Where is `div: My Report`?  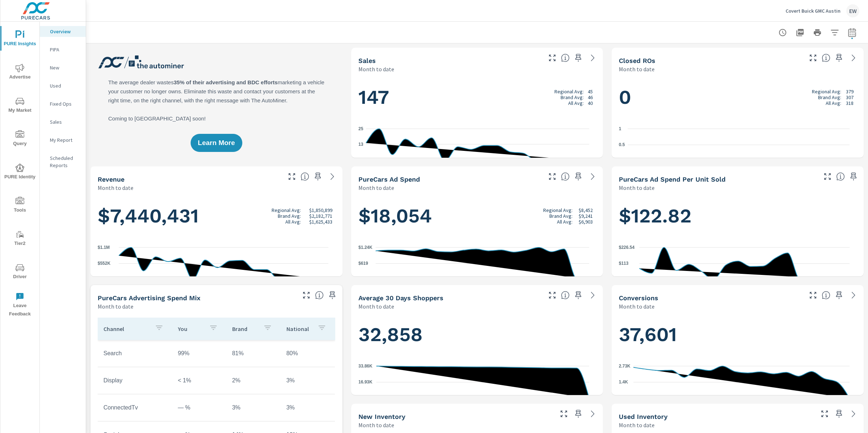 div: My Report is located at coordinates (62, 140).